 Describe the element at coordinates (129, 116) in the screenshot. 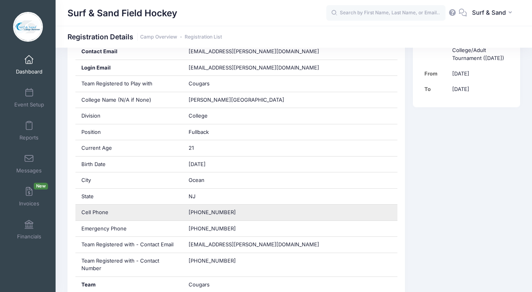

I see `div: Division` at that location.